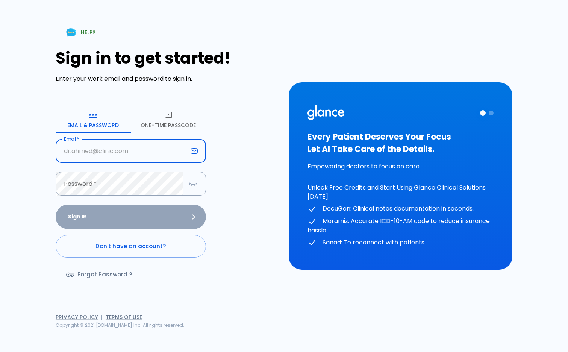 This screenshot has width=568, height=352. Describe the element at coordinates (122, 151) in the screenshot. I see `input: dr.ahmed@clinic.com` at that location.